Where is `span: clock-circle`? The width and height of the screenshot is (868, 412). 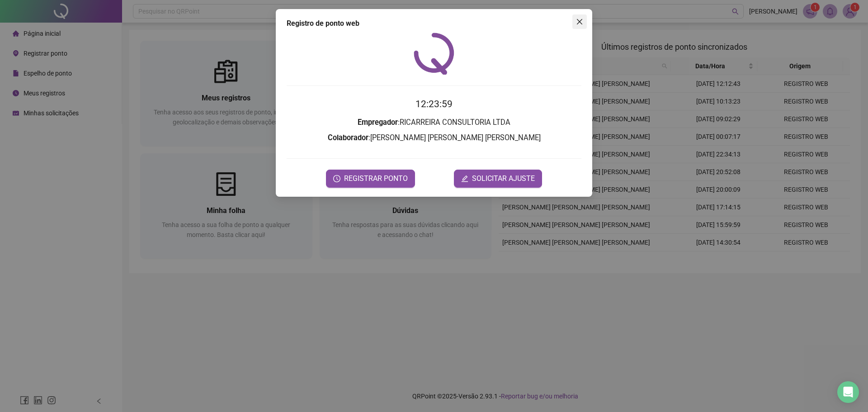 span: clock-circle is located at coordinates (337, 179).